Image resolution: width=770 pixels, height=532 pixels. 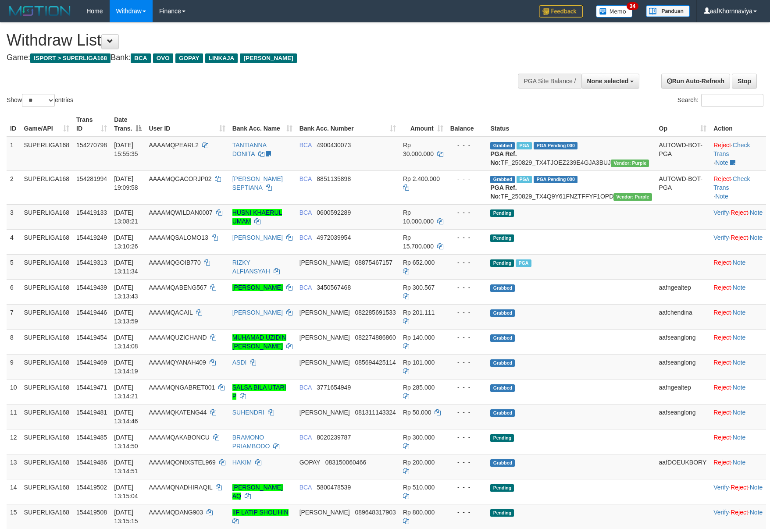 I want to click on td: 7, so click(x=14, y=316).